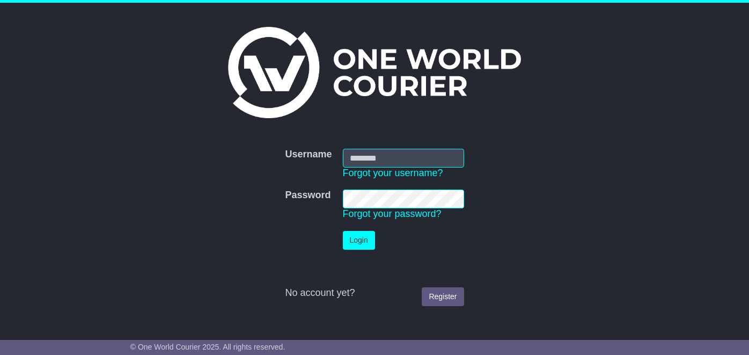  I want to click on a: Register, so click(443, 296).